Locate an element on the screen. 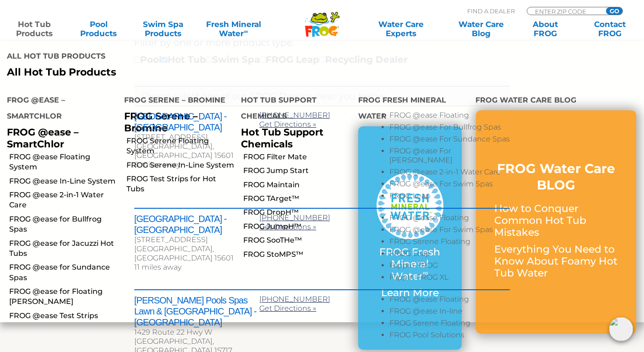  h4: FROG Serene – Bromine is located at coordinates (176, 101).